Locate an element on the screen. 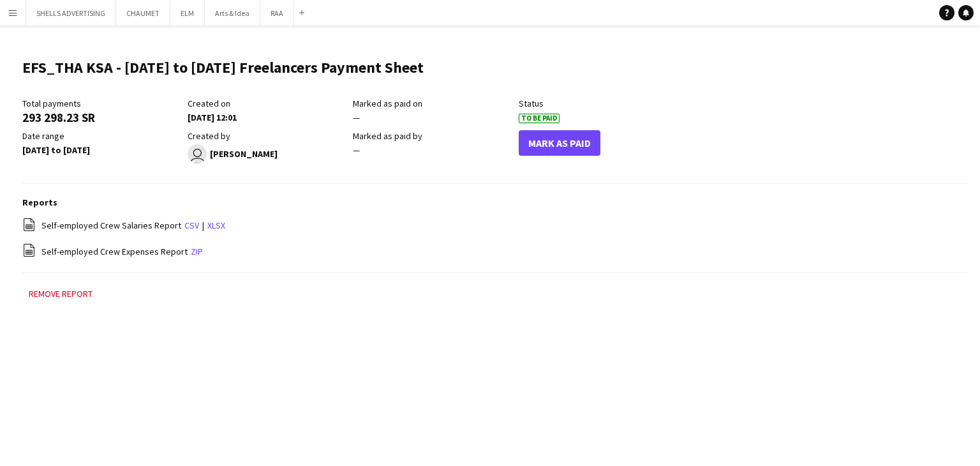 Image resolution: width=980 pixels, height=466 pixels. span: To Be Paid is located at coordinates (540, 118).